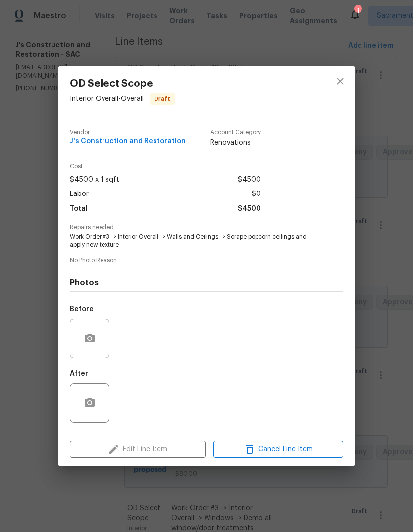 The height and width of the screenshot is (532, 413). Describe the element at coordinates (106, 99) in the screenshot. I see `span: Interior Overall - Overall` at that location.